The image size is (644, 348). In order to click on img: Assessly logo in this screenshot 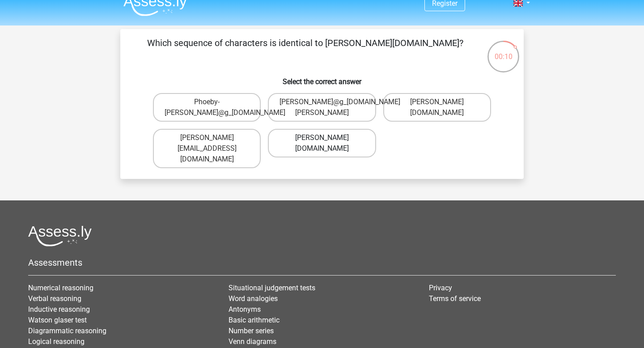, I will do `click(60, 236)`.